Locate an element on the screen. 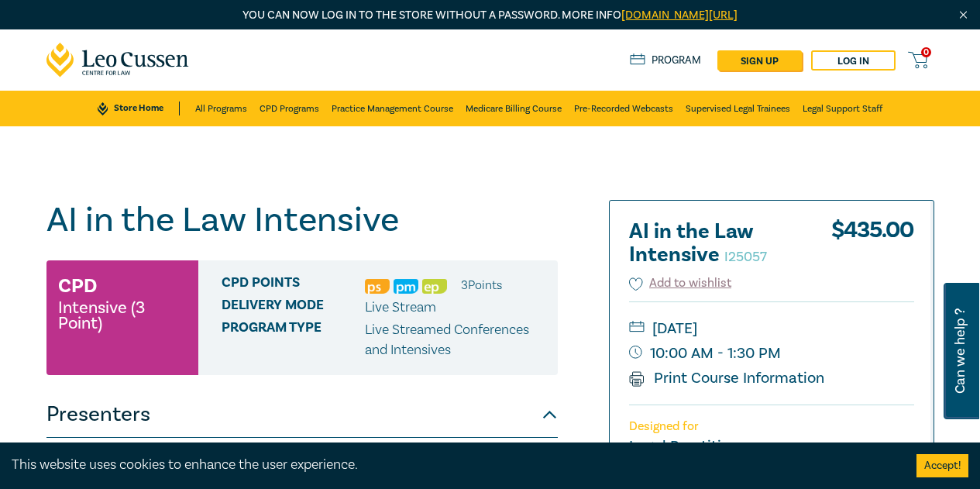 Image resolution: width=980 pixels, height=489 pixels. p: You can now log in to the store without a password. More info is located at coordinates (490, 15).